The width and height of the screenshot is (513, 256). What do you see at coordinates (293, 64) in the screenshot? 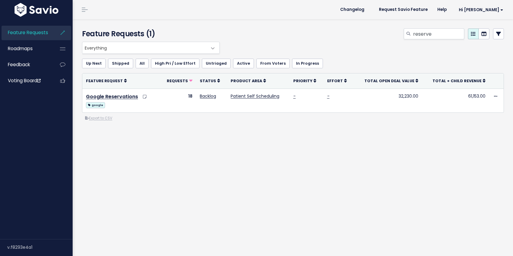
I see `ul: Filter feature requests` at bounding box center [293, 64].